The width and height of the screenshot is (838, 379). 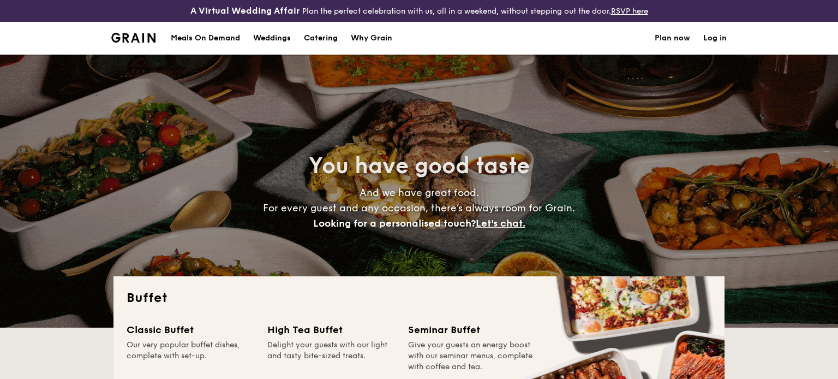 I want to click on span: Let's chat., so click(x=500, y=223).